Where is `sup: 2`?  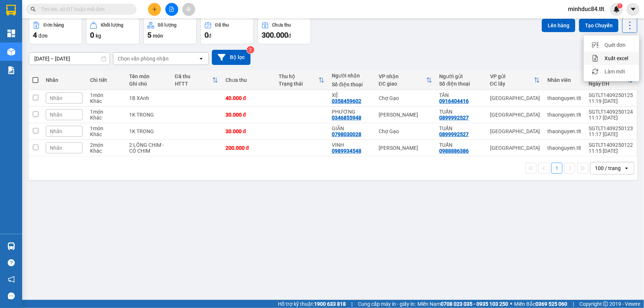 sup: 2 is located at coordinates (251, 50).